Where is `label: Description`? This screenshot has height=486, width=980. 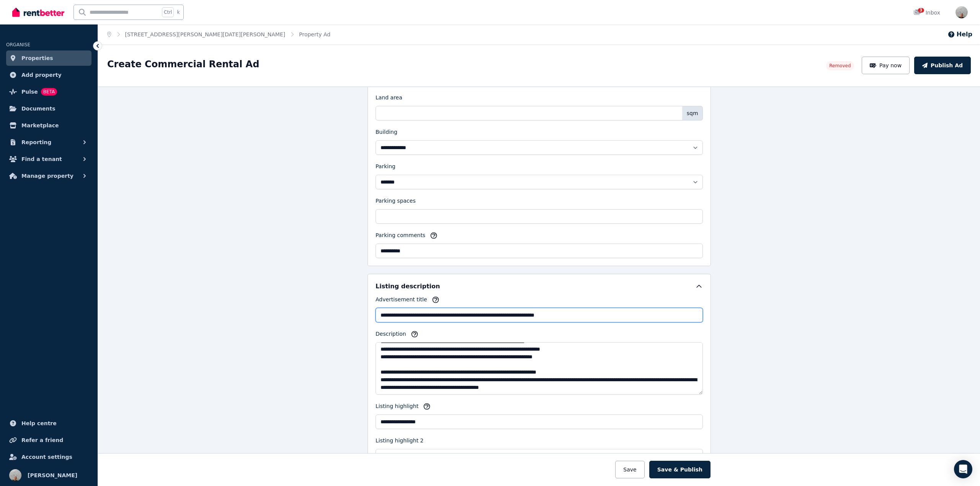
label: Description is located at coordinates (390, 335).